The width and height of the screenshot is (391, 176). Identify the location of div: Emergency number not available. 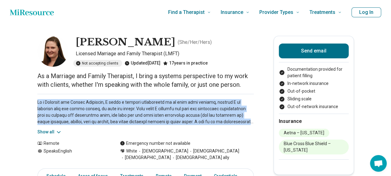
(155, 143).